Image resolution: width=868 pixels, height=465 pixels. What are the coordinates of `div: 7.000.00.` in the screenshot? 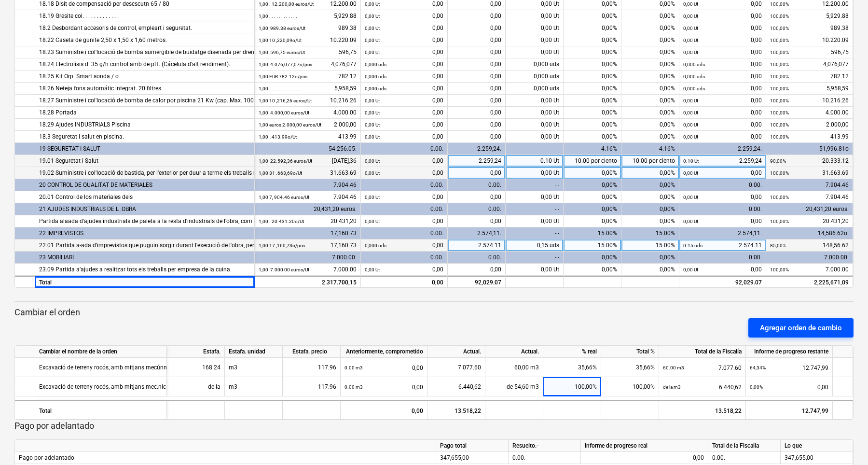 It's located at (308, 257).